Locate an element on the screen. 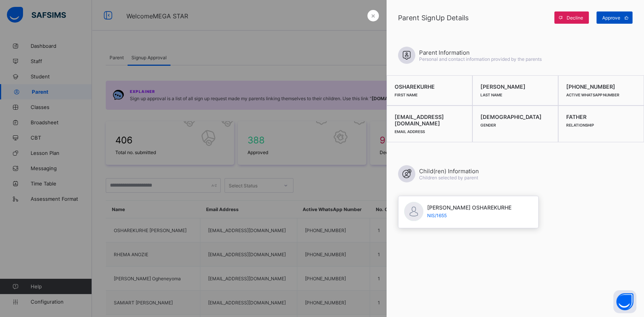  span: Children selected by parent is located at coordinates (448, 178).